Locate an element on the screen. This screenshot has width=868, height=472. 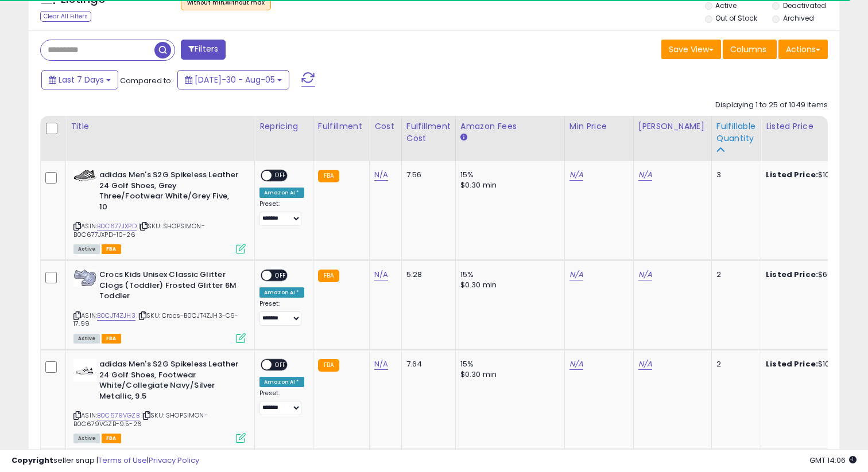
div: Repricing is located at coordinates (283, 126).